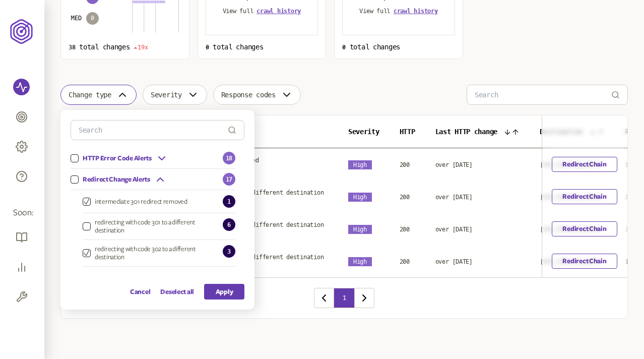 This screenshot has width=644, height=359. I want to click on button: redirecting with code 301 to a different destination, so click(87, 226).